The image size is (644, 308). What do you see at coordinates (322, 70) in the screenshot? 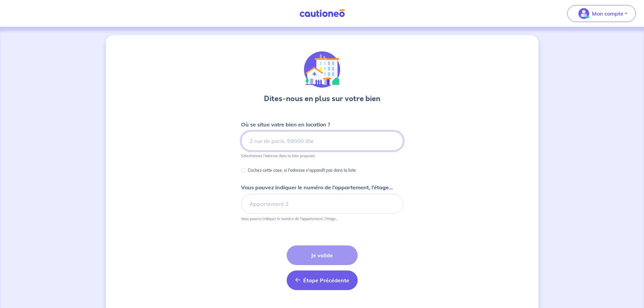
I see `img: illu_houses.svg` at bounding box center [322, 70].